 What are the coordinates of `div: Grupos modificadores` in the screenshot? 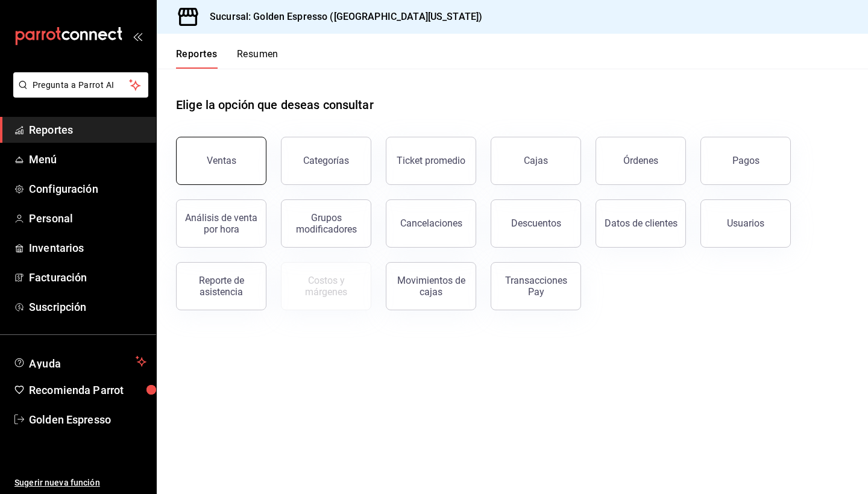 It's located at (327, 223).